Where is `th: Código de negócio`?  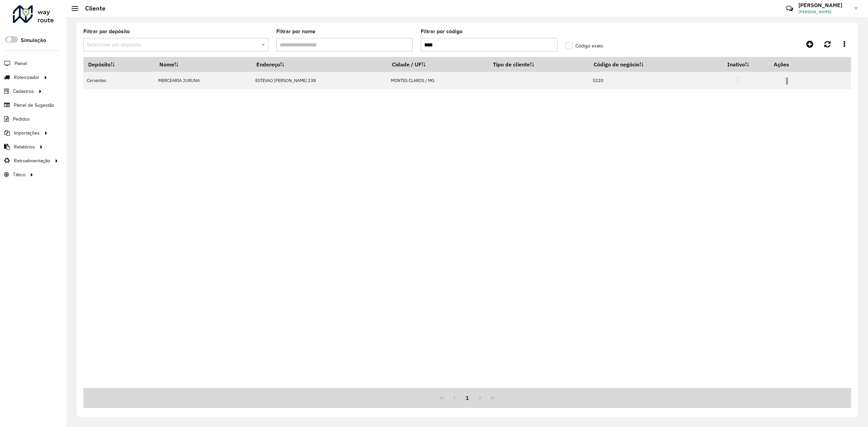
th: Código de negócio is located at coordinates (648, 65).